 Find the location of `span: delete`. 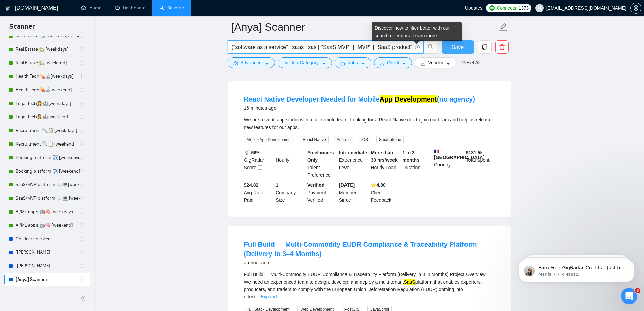

span: delete is located at coordinates (501, 47).